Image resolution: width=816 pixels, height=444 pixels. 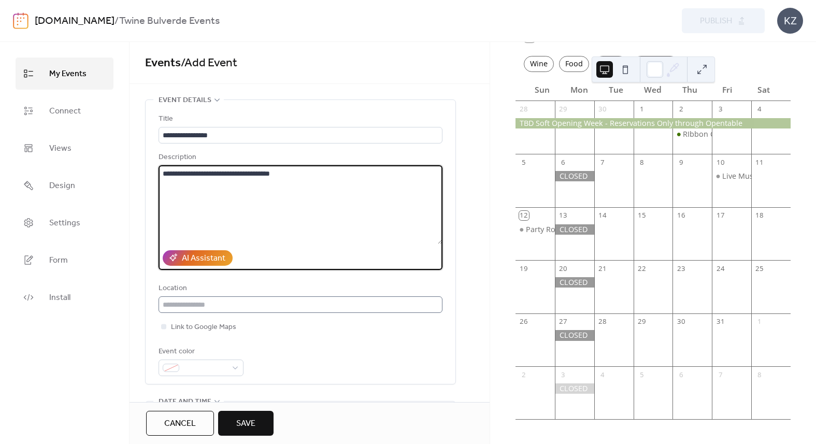 I want to click on span: Design, so click(x=62, y=186).